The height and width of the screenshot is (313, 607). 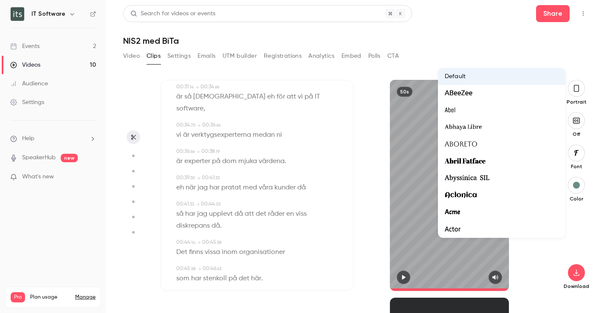 What do you see at coordinates (461, 195) in the screenshot?
I see `span: Aclonica` at bounding box center [461, 195].